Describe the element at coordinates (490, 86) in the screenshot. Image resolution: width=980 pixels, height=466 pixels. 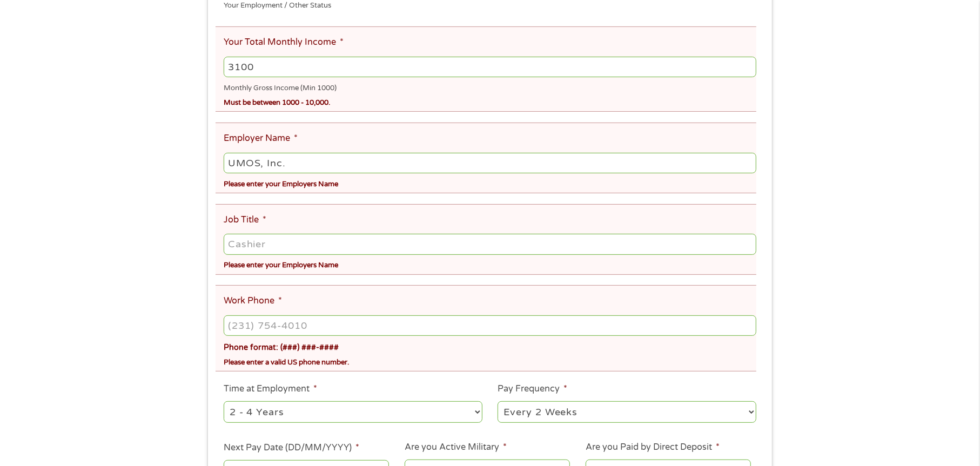
I see `div: Monthly Gross Income (Min 1000)` at that location.